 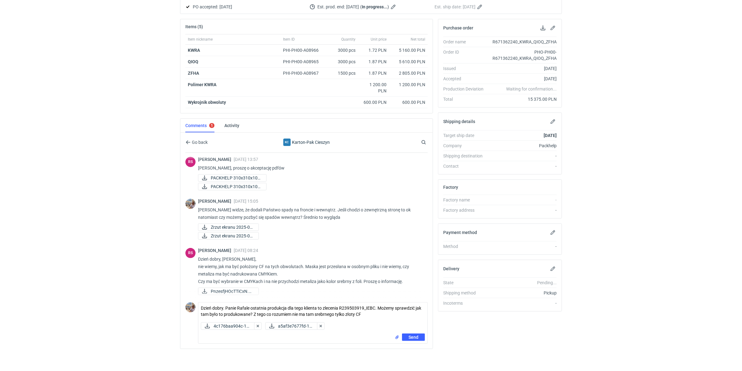 What do you see at coordinates (523, 146) in the screenshot?
I see `div: Packhelp` at bounding box center [523, 146].